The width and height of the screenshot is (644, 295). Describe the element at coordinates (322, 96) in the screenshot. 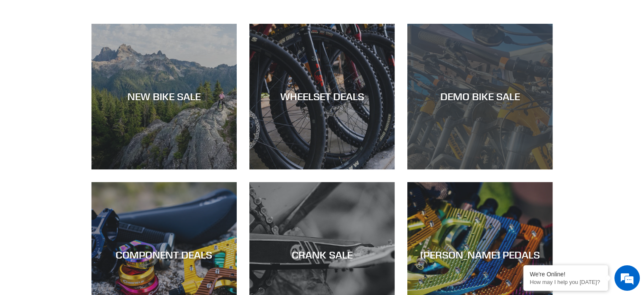

I see `div: WHEELSET DEALS` at that location.